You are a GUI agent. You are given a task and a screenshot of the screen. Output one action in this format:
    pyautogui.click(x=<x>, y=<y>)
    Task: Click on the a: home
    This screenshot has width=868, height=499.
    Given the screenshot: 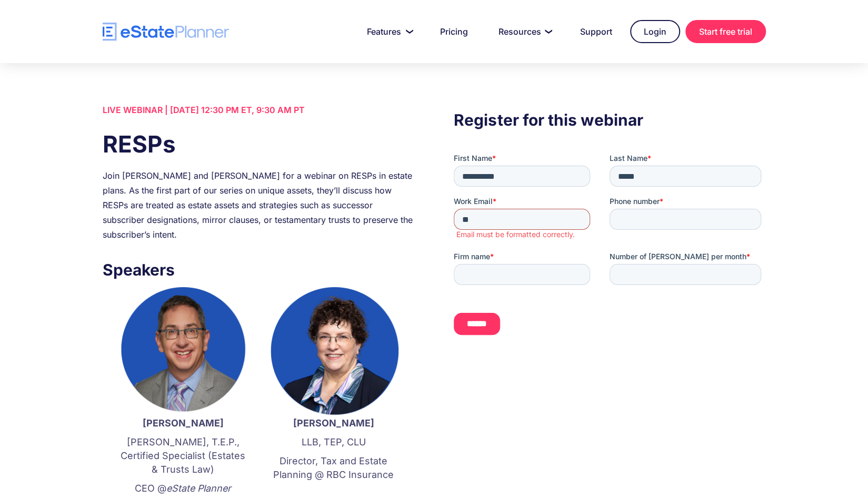 What is the action you would take?
    pyautogui.click(x=166, y=31)
    